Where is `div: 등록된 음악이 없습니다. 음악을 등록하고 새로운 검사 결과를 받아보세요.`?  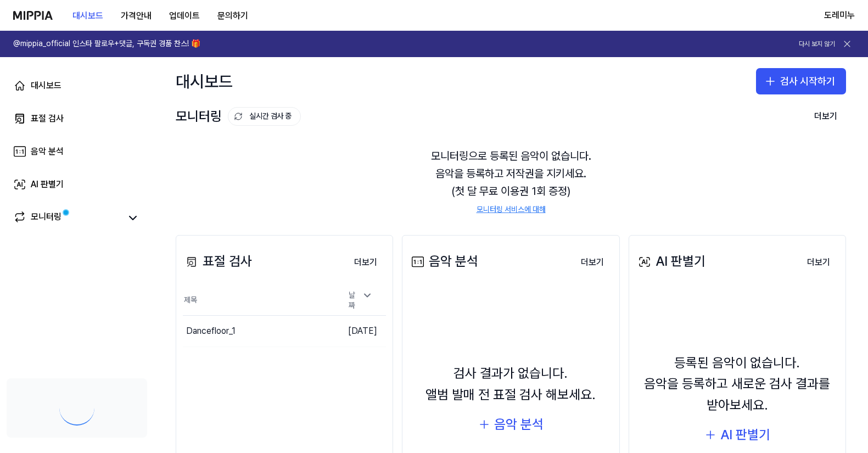
div: 등록된 음악이 없습니다. 음악을 등록하고 새로운 검사 결과를 받아보세요. is located at coordinates (737, 384).